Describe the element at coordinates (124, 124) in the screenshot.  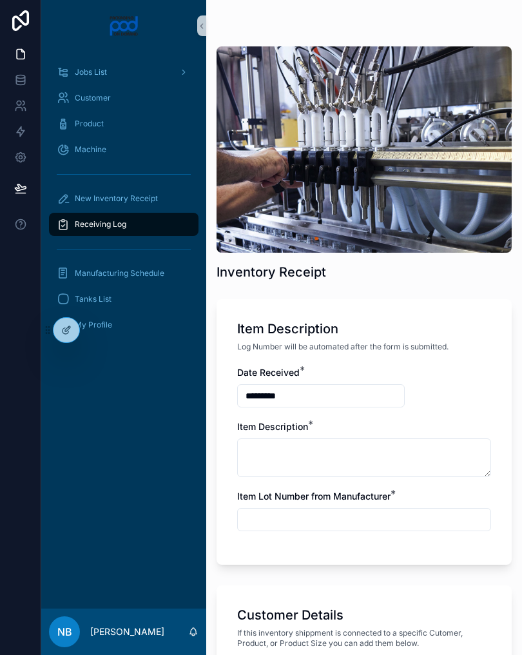
I see `a: Product` at that location.